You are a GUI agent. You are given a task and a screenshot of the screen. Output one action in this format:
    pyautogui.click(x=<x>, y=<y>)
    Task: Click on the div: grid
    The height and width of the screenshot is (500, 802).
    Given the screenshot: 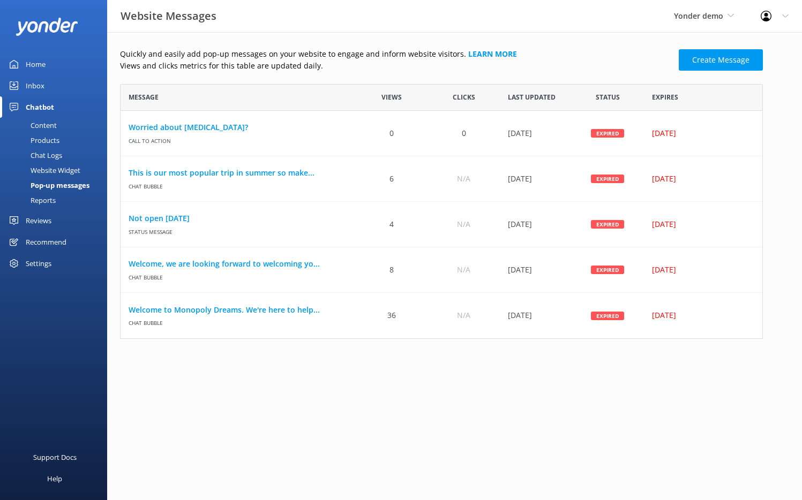 What is the action you would take?
    pyautogui.click(x=441, y=224)
    